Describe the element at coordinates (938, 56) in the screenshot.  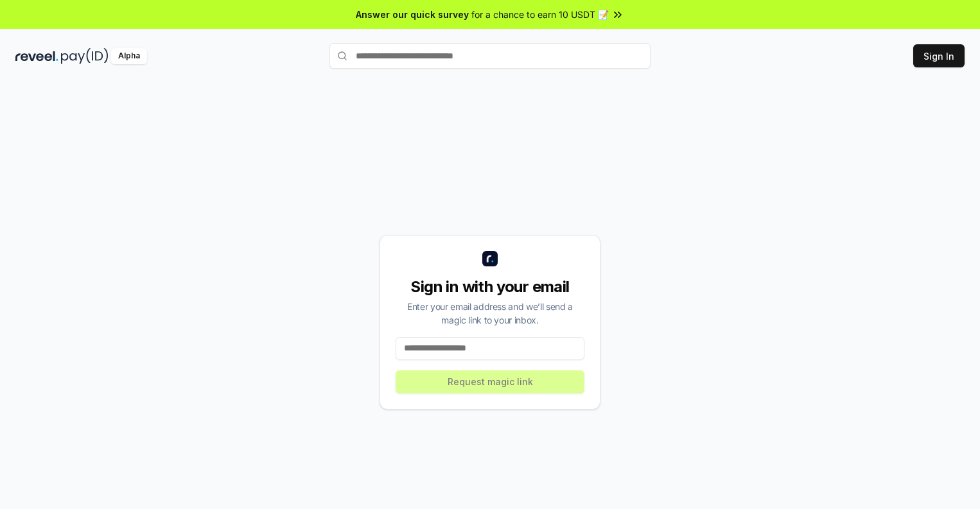
I see `button: Sign In` at that location.